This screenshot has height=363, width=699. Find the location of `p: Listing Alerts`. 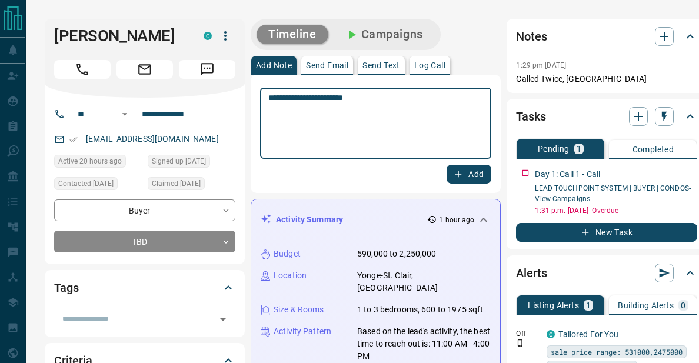

p: Listing Alerts is located at coordinates (553, 305).